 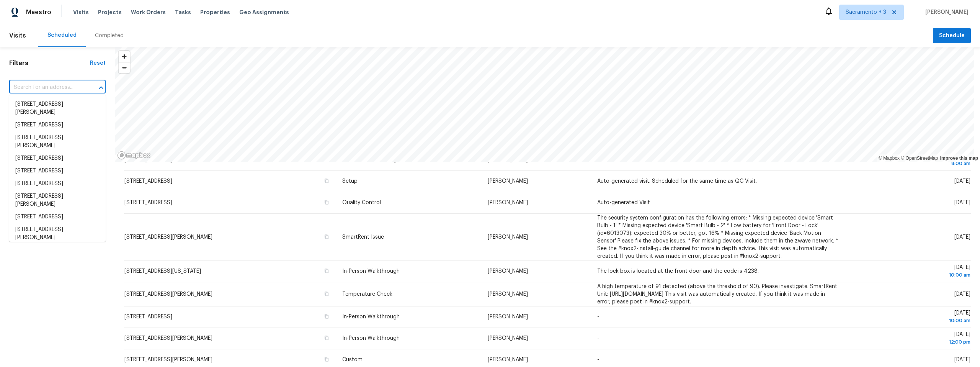 I want to click on canvas: Map, so click(x=545, y=105).